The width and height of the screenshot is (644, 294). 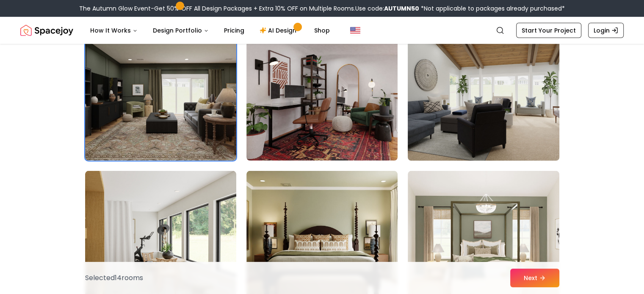 I want to click on img: Room room-49, so click(x=161, y=93).